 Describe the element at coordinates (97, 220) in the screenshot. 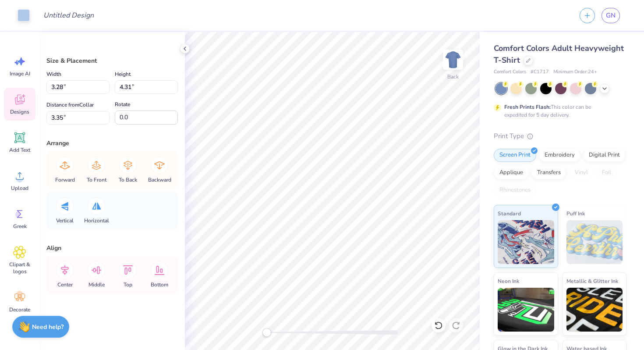

I see `span: Horizontal` at that location.